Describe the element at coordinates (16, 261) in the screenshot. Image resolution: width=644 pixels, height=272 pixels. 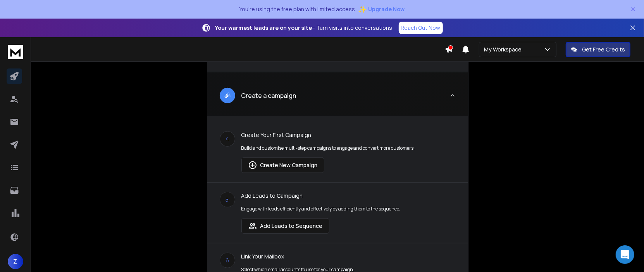
I see `span: Z` at that location.